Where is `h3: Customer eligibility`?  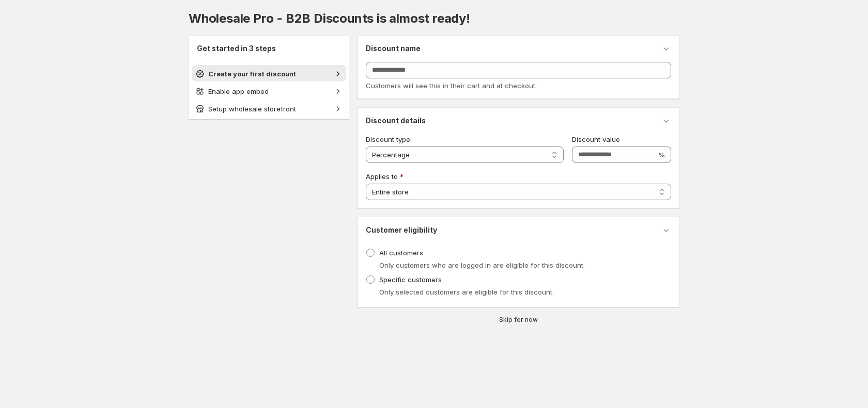 h3: Customer eligibility is located at coordinates (401, 230).